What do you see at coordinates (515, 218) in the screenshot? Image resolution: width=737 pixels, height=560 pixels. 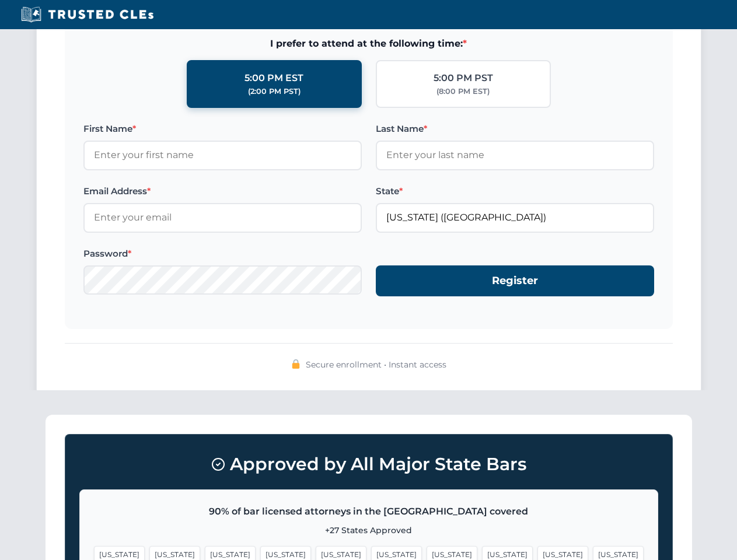 I see `input: Florida (FL)` at bounding box center [515, 218].